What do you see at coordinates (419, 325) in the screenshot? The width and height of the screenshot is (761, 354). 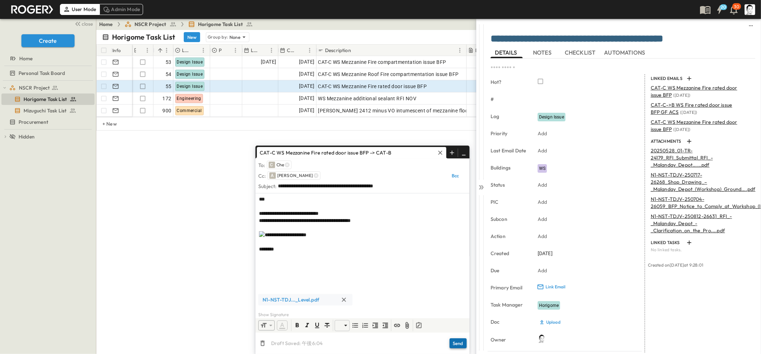 I see `button: Add Template` at bounding box center [419, 325].